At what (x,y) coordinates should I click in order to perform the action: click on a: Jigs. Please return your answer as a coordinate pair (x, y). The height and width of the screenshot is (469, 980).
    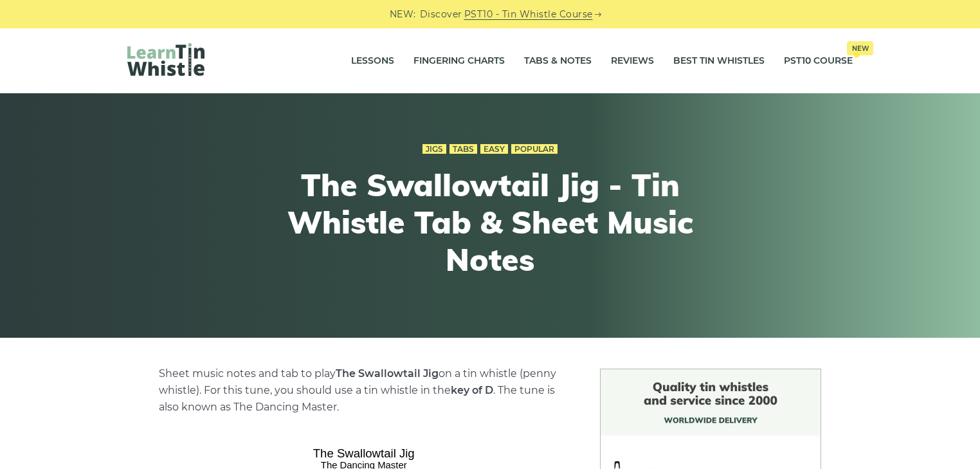
    Looking at the image, I should click on (434, 150).